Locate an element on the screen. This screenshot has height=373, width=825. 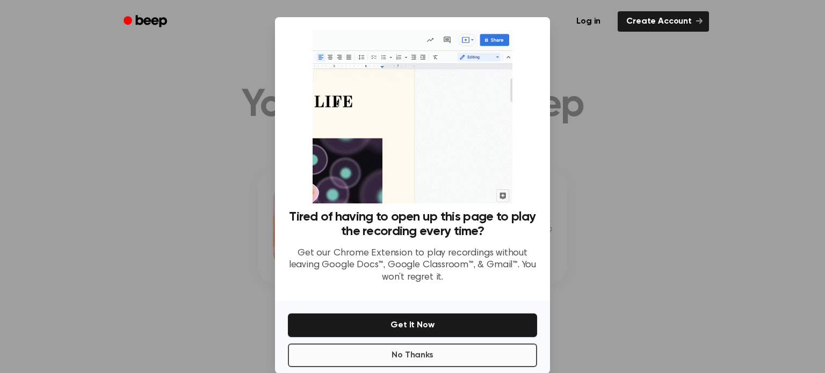
p: Get our Chrome Extension to play recordings without leaving Google Docs™, Google Classroom™, & Gm... is located at coordinates (412, 266).